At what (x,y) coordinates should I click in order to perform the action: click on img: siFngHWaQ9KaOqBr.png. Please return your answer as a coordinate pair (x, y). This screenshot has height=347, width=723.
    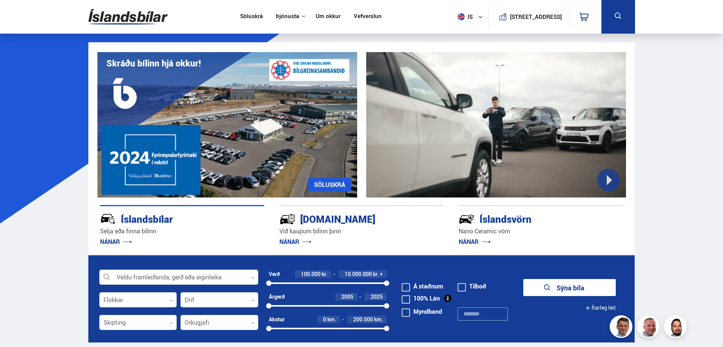
    Looking at the image, I should click on (649, 328).